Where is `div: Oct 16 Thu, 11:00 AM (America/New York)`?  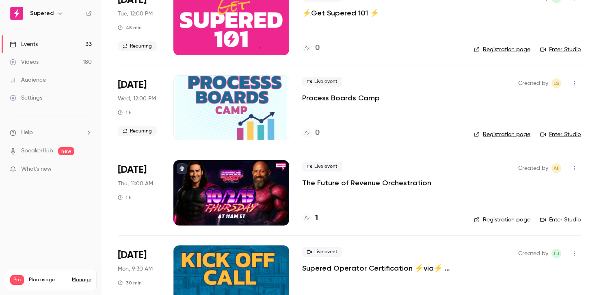 div: Oct 16 Thu, 11:00 AM (America/New York) is located at coordinates (139, 193).